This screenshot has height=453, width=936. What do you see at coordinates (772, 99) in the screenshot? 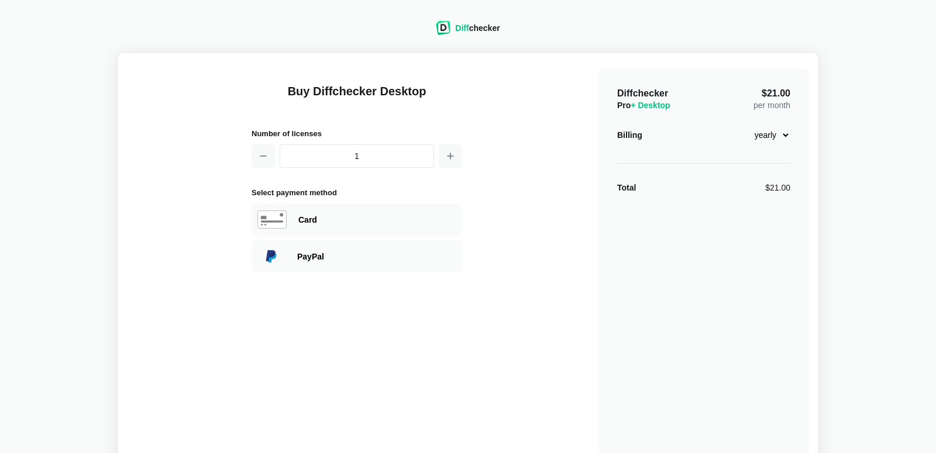
I see `div: per month` at bounding box center [772, 99].